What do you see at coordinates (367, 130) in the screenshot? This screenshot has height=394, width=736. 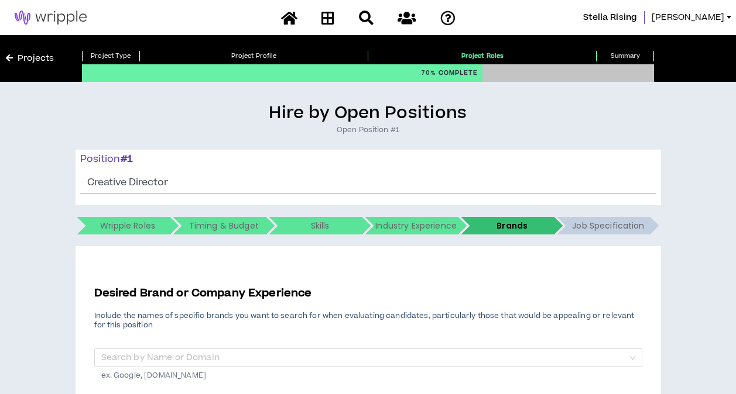 I see `h1: Open Position #1` at bounding box center [367, 130].